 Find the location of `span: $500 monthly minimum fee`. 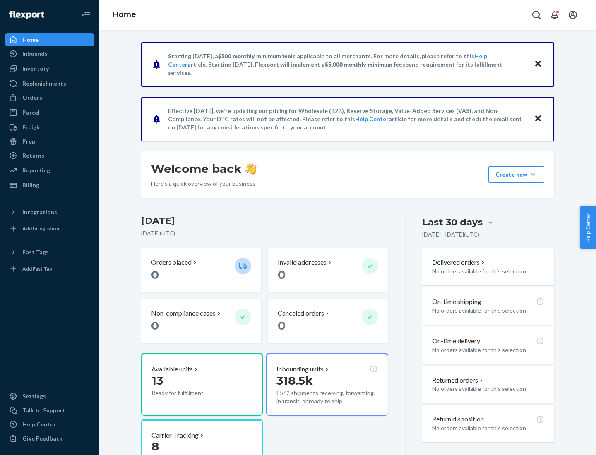

span: $500 monthly minimum fee is located at coordinates (255, 56).